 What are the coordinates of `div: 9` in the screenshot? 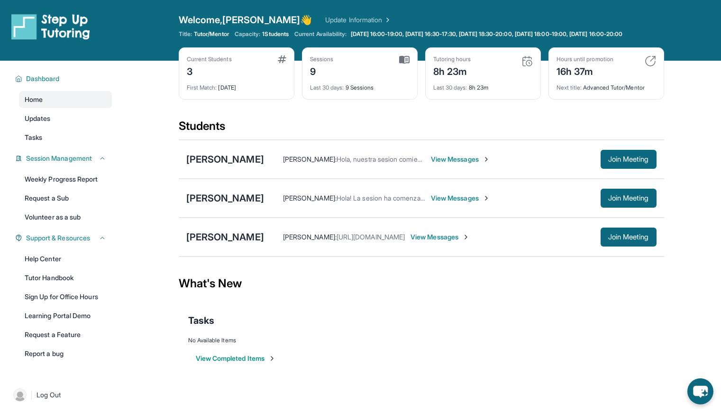 It's located at (322, 71).